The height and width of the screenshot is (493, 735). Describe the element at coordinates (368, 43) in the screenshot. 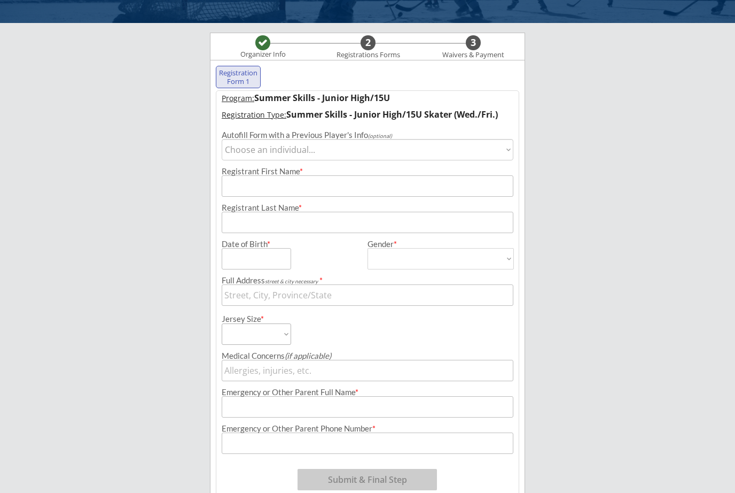

I see `div: 2` at that location.